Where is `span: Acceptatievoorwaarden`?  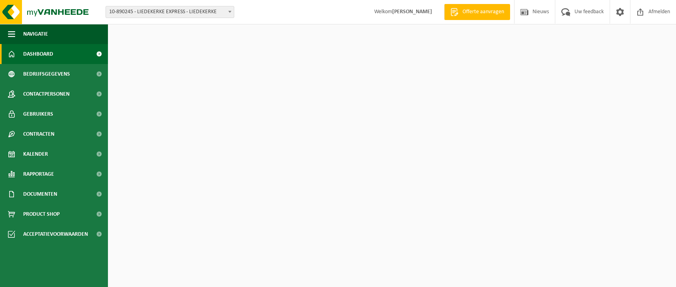
span: Acceptatievoorwaarden is located at coordinates (56, 234).